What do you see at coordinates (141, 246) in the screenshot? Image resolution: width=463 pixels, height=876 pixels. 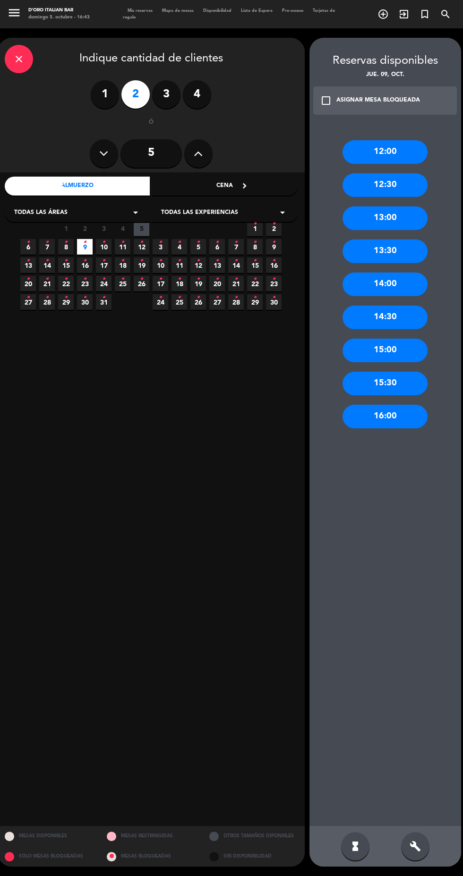 I see `span: 12` at bounding box center [141, 246].